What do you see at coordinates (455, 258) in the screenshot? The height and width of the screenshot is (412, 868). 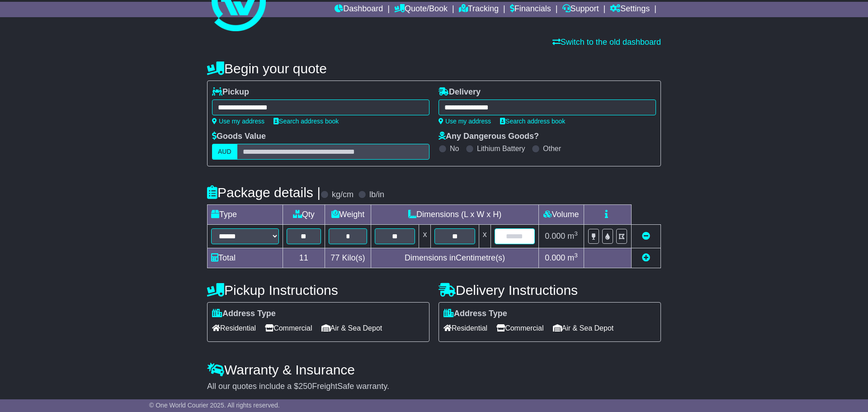 I see `td: Dimensions in Centimetre(s)` at bounding box center [455, 258].